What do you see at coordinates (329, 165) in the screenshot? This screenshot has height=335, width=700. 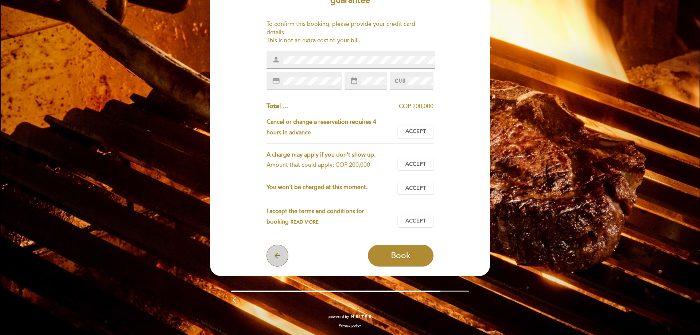 I see `div: Amount that could apply: COP 200,000` at bounding box center [329, 165].